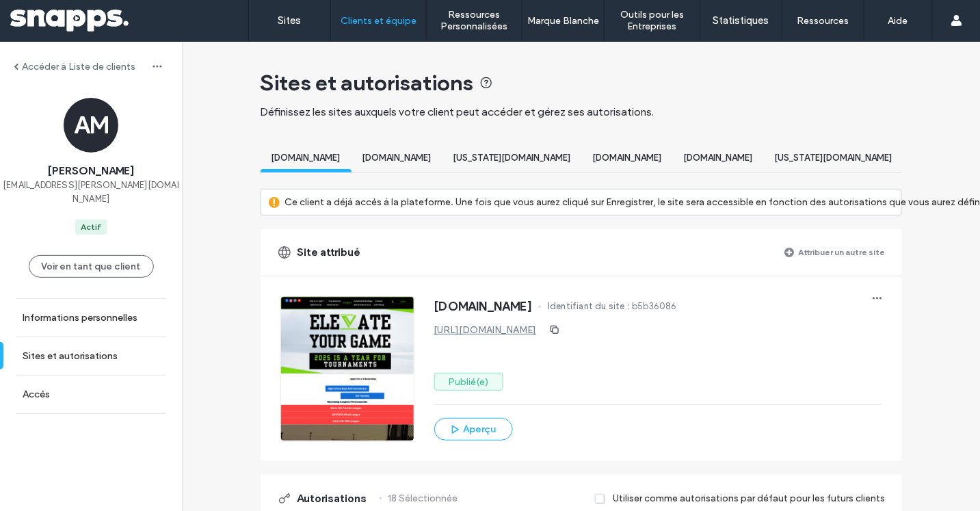  What do you see at coordinates (654, 306) in the screenshot?
I see `span: b5b36086` at bounding box center [654, 306].